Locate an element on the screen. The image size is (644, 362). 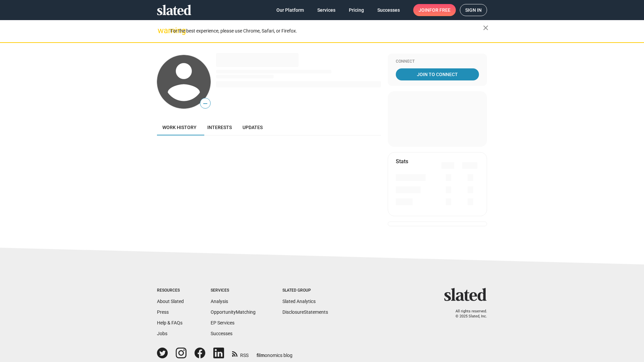
span: for free is located at coordinates (439, 10).